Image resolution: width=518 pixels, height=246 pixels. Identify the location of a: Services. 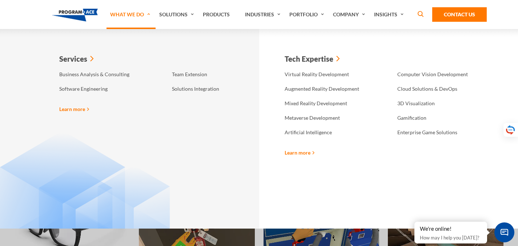
(76, 59).